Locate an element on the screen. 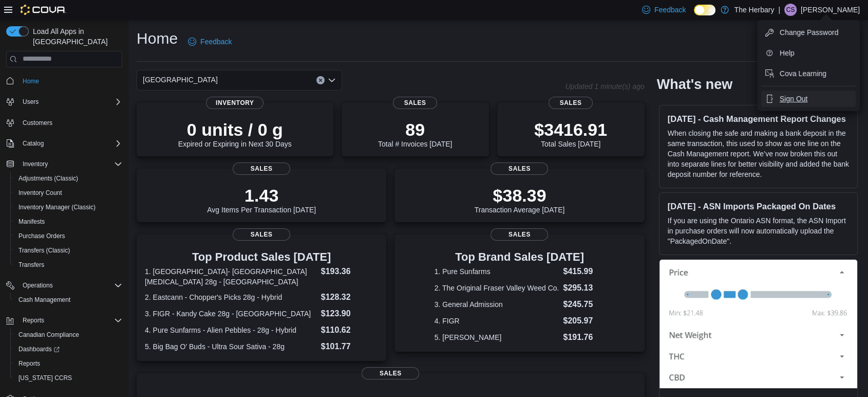  dd: $123.90 is located at coordinates (350, 313).